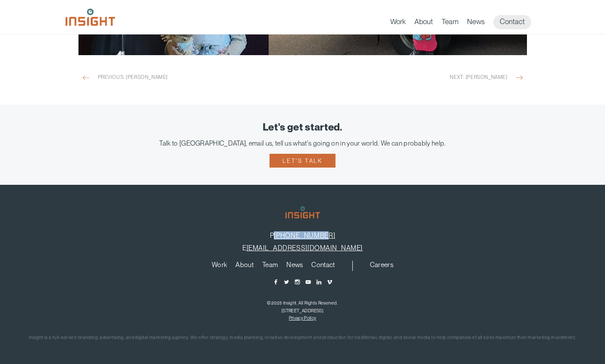  I want to click on a: Twitter, so click(286, 282).